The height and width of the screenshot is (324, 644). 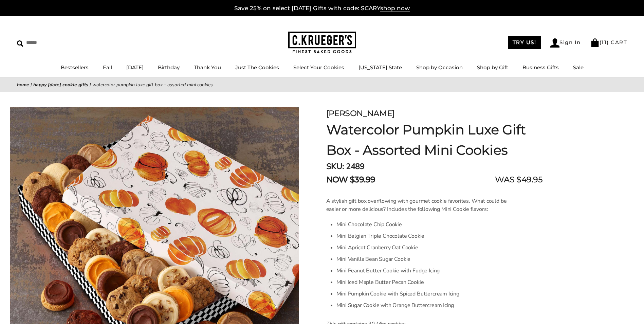 What do you see at coordinates (424, 225) in the screenshot?
I see `li: Mini Chocolate Chip Cookie` at bounding box center [424, 225].